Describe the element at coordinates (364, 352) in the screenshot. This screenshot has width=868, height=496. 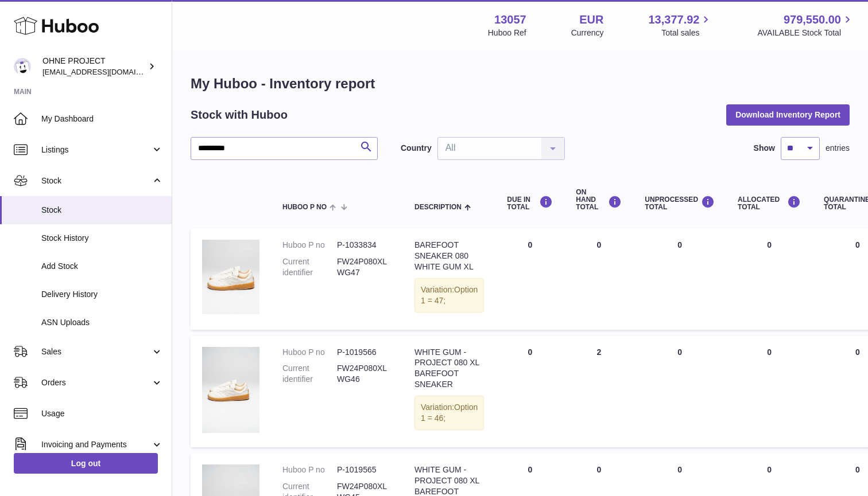
I see `dd: P-1019566` at that location.